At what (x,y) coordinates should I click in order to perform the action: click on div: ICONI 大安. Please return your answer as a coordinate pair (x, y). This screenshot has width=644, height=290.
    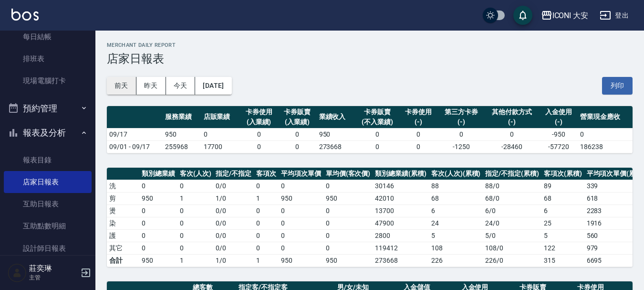
    Looking at the image, I should click on (570, 15).